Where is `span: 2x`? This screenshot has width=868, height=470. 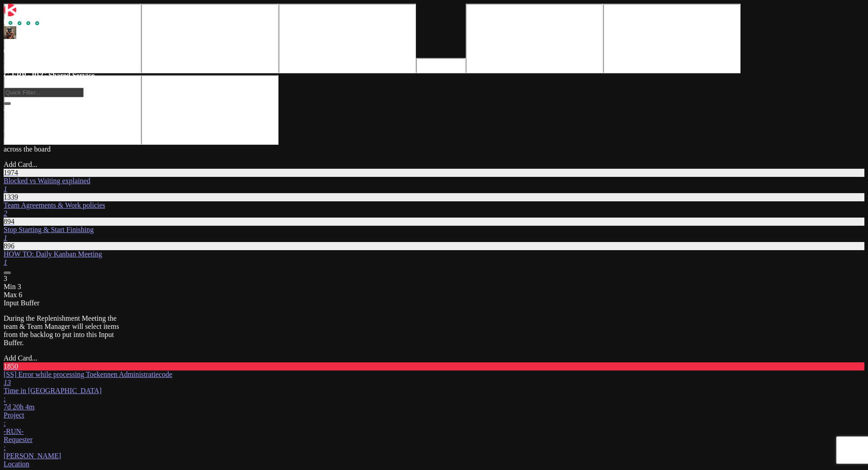
span: 2x is located at coordinates (14, 83).